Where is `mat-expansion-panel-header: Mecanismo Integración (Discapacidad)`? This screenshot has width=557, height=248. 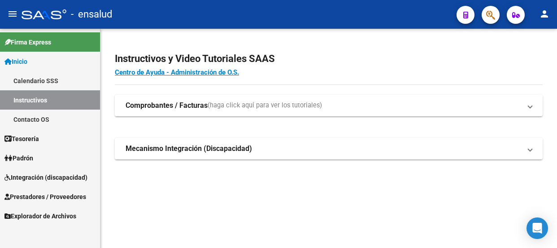 mat-expansion-panel-header: Mecanismo Integración (Discapacidad) is located at coordinates (329, 148).